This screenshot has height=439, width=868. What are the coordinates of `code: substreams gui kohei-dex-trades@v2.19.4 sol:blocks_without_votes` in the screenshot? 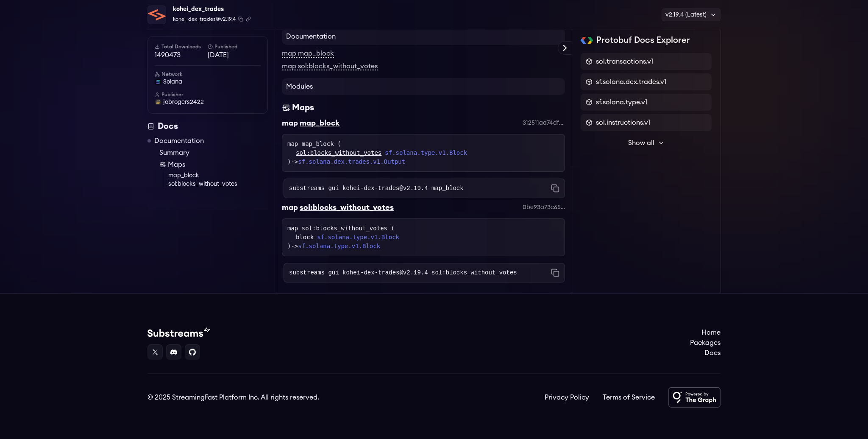 It's located at (403, 273).